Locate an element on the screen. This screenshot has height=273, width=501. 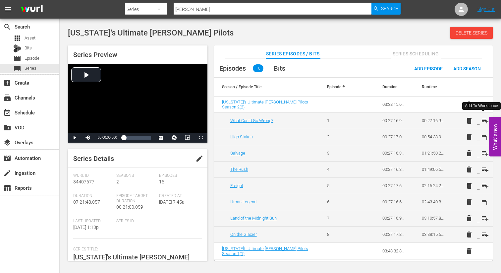
span: Last Updated is located at coordinates (93, 221).